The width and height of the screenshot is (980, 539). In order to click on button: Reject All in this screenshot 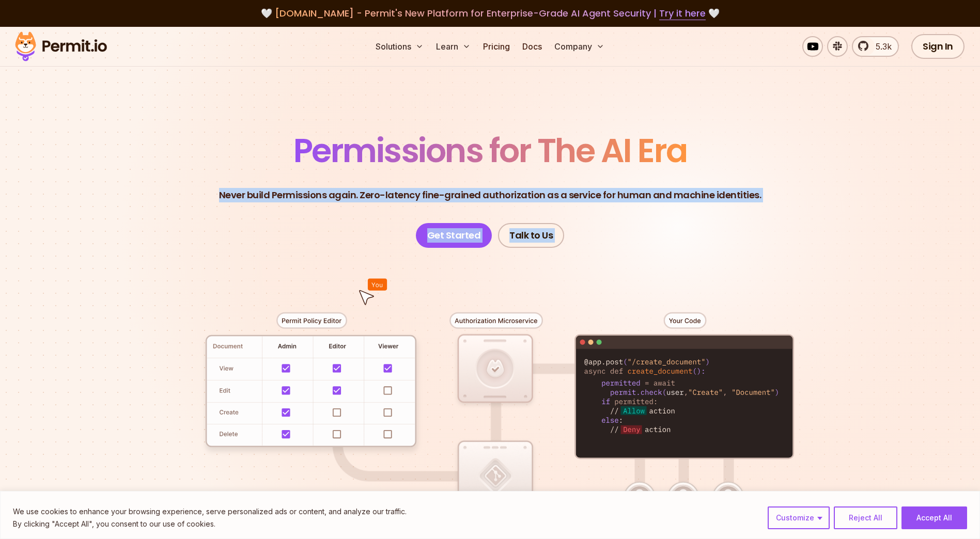, I will do `click(865, 518)`.